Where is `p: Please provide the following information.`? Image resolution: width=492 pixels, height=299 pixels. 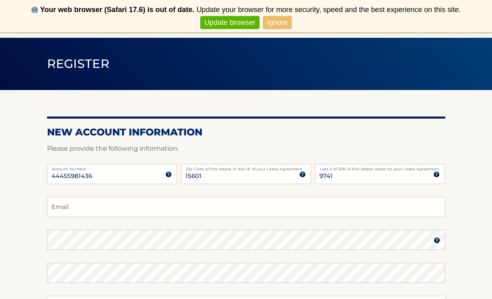
p: Please provide the following information. is located at coordinates (246, 149).